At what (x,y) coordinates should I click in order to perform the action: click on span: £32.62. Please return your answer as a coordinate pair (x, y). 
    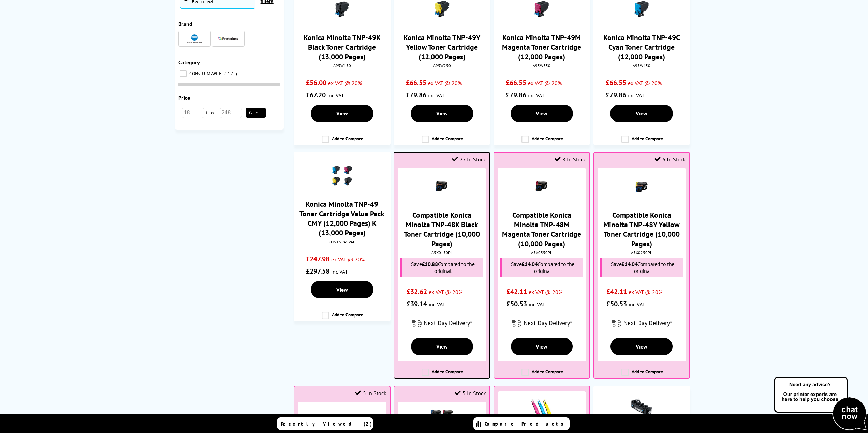
    Looking at the image, I should click on (417, 292).